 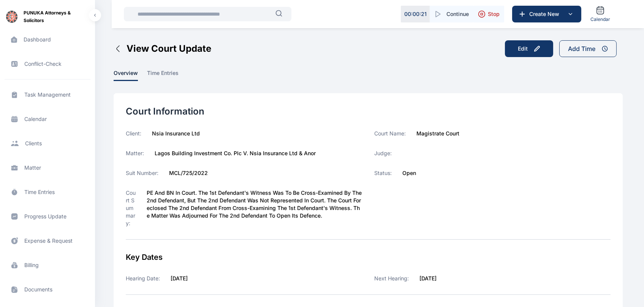 What do you see at coordinates (56, 17) in the screenshot?
I see `span: PUNUKA Attorneys & Solicitors` at bounding box center [56, 17].